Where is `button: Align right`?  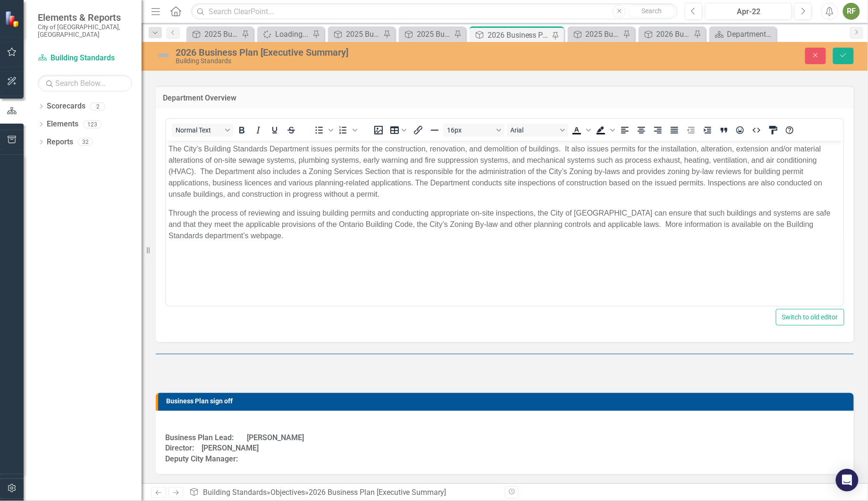
button: Align right is located at coordinates (658, 130).